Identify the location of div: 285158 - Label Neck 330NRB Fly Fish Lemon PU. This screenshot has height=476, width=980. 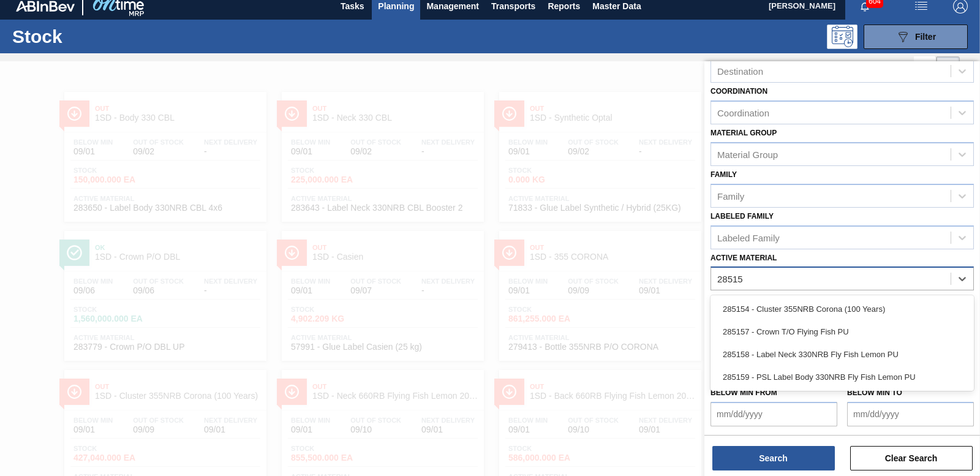
(842, 354).